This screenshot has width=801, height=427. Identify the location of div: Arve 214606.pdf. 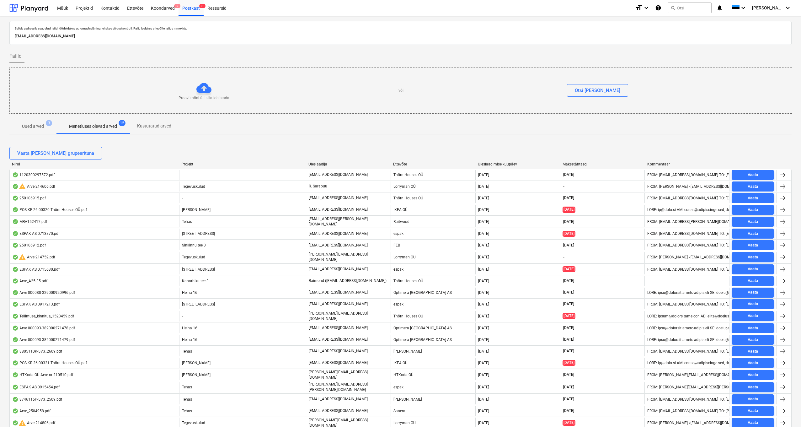
(34, 186).